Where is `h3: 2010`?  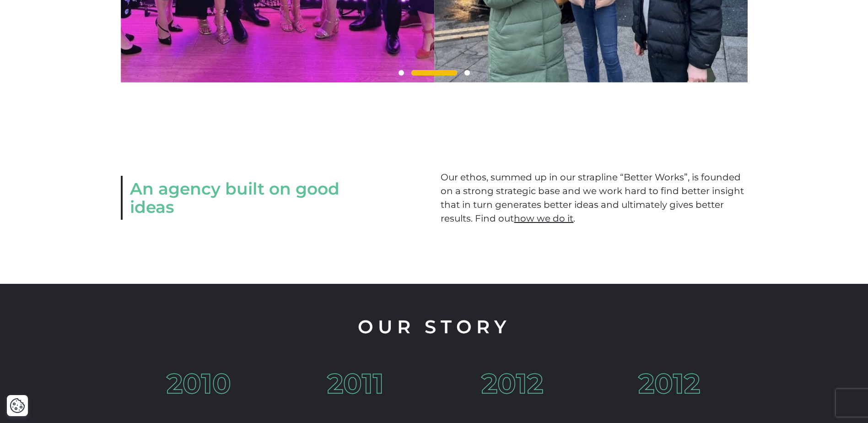
h3: 2010 is located at coordinates (199, 384).